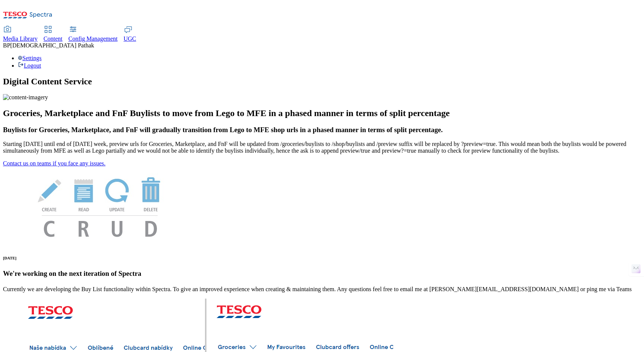 The height and width of the screenshot is (352, 644). Describe the element at coordinates (93, 34) in the screenshot. I see `a: Config Management` at that location.